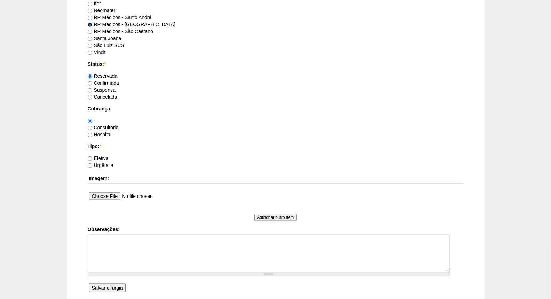  What do you see at coordinates (276, 64) in the screenshot?
I see `label: Status:` at bounding box center [276, 64].